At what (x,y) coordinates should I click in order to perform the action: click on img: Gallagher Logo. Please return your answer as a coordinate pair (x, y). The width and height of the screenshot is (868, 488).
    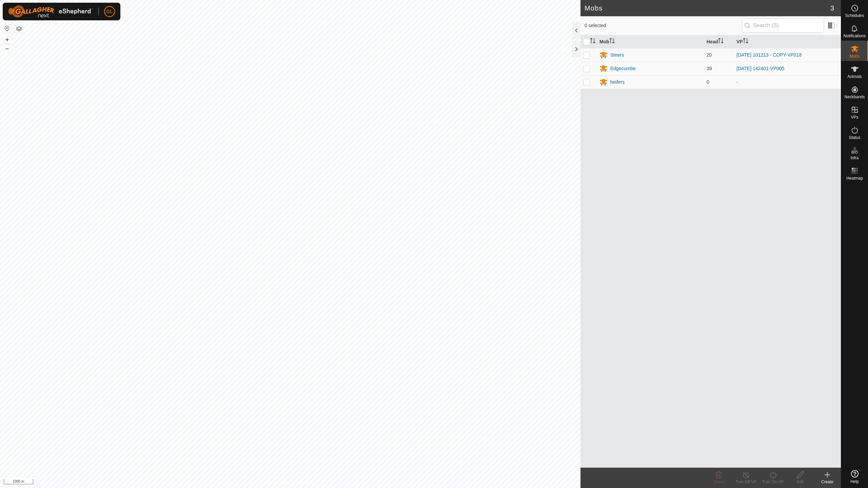
    Looking at the image, I should click on (50, 12).